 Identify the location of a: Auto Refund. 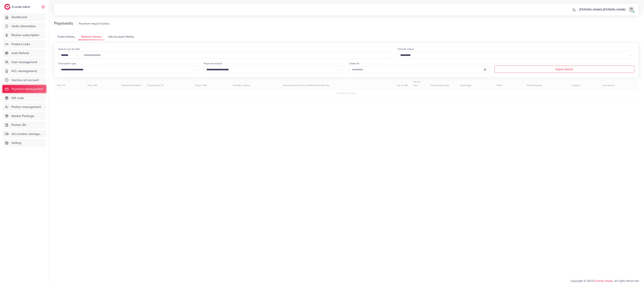
(24, 53).